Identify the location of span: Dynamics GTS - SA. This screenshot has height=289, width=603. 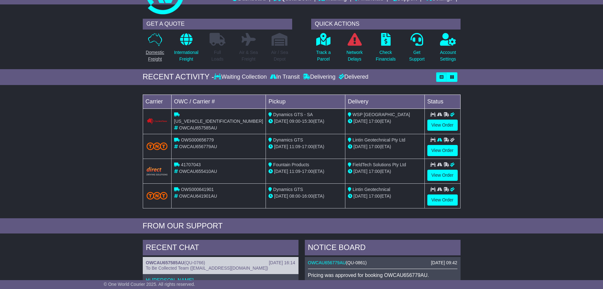
(293, 114).